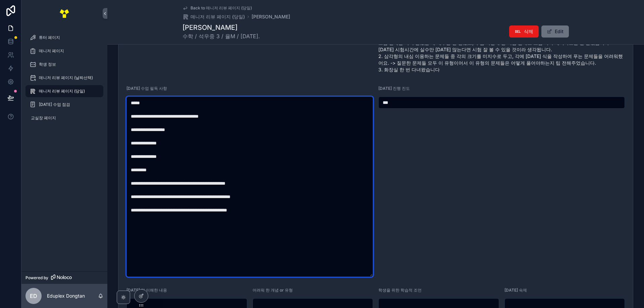 The width and height of the screenshot is (644, 308). I want to click on span: 매니저 리뷰 페이지 (날짜선택), so click(66, 78).